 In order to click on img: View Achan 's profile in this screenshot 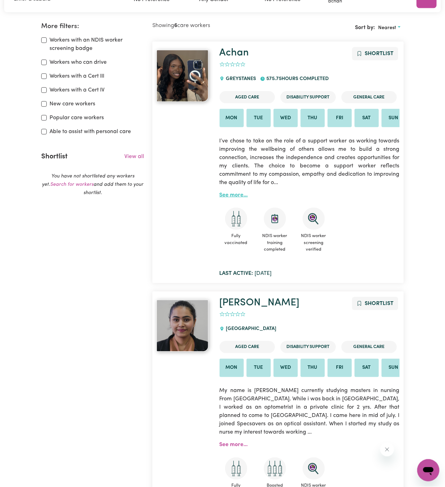, I will do `click(182, 76)`.